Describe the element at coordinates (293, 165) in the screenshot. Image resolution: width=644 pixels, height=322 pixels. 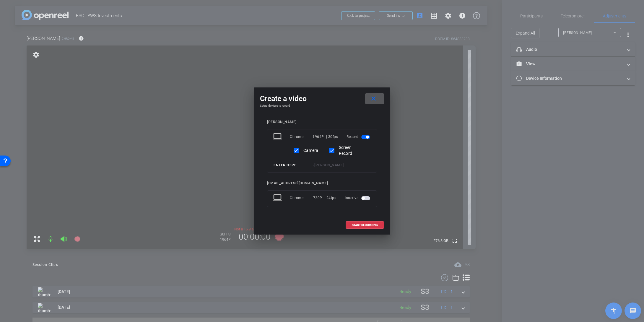
I see `input: ENTER HERE` at that location.